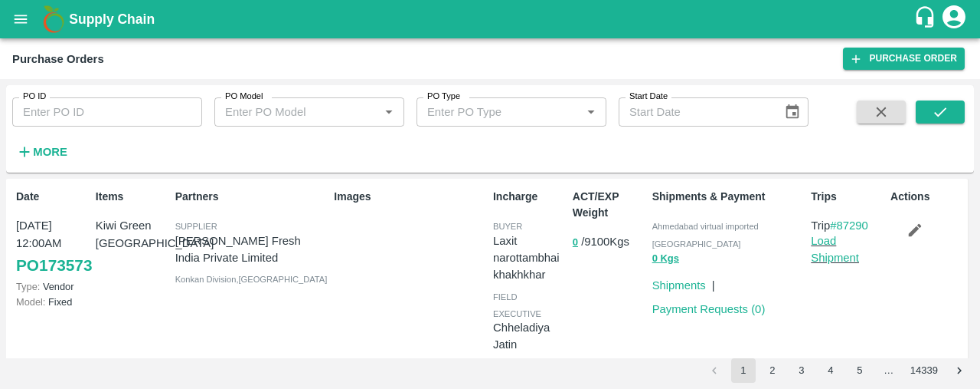 The image size is (980, 389). What do you see at coordinates (729, 196) in the screenshot?
I see `p: Shipments & Payment` at bounding box center [729, 196].